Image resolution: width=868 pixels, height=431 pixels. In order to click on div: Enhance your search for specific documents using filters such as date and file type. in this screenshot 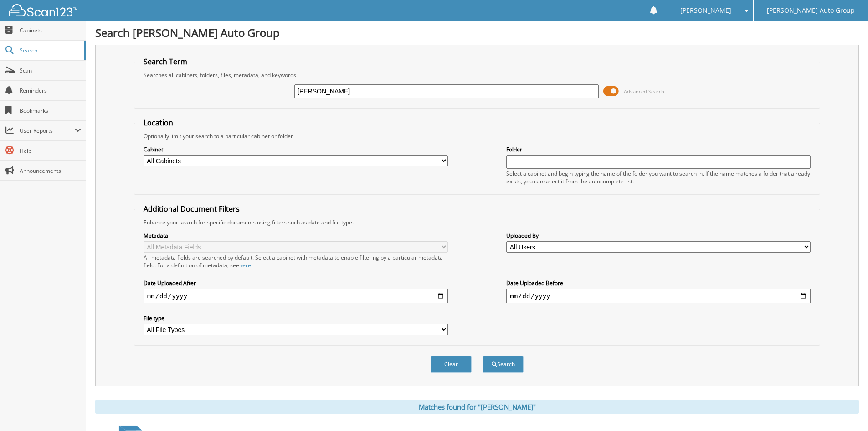, I will do `click(477, 222)`.